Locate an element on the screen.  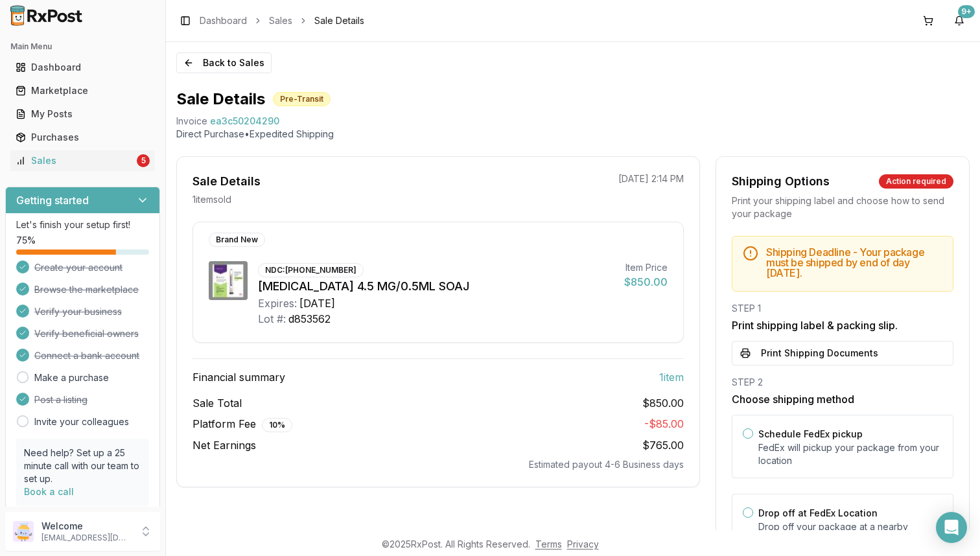
p: 1 item sold is located at coordinates (212, 200).